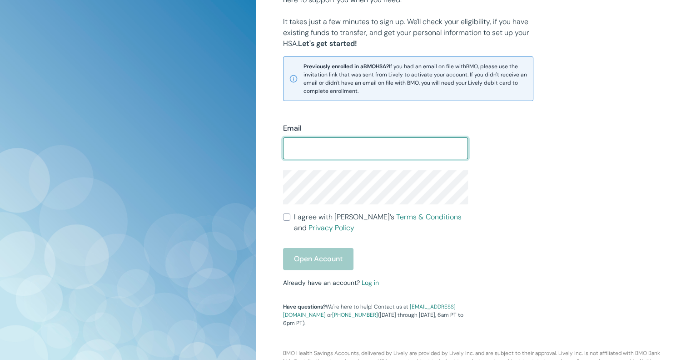 The height and width of the screenshot is (360, 691). I want to click on a: Terms & Conditions, so click(429, 216).